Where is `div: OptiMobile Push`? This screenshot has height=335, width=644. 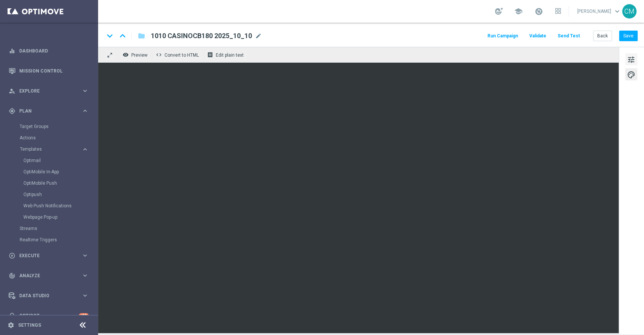 div: OptiMobile Push is located at coordinates (60, 183).